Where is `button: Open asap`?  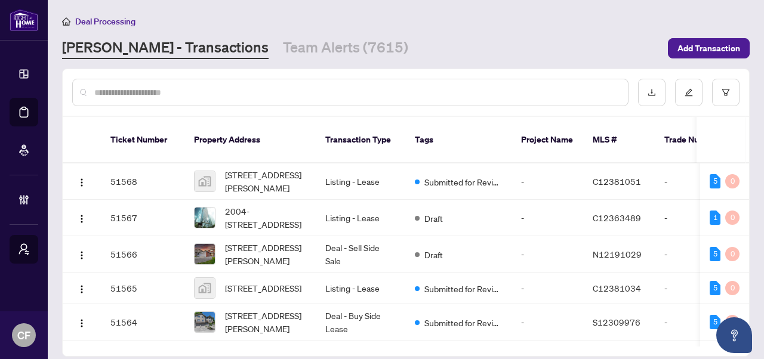
button: Open asap is located at coordinates (734, 336).